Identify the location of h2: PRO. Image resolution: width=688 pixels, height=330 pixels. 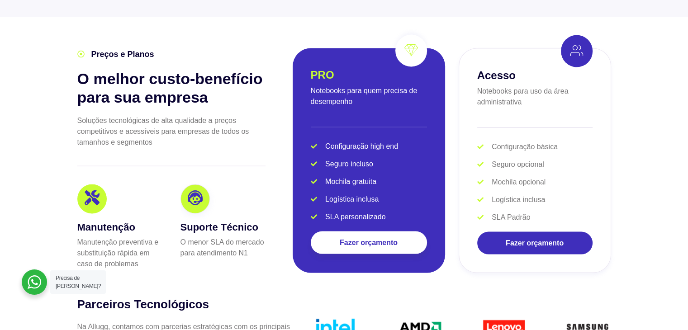
(322, 75).